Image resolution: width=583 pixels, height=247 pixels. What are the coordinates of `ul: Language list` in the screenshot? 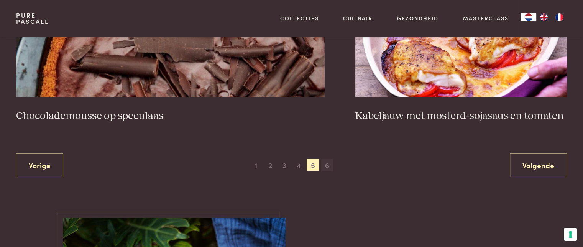 It's located at (552, 17).